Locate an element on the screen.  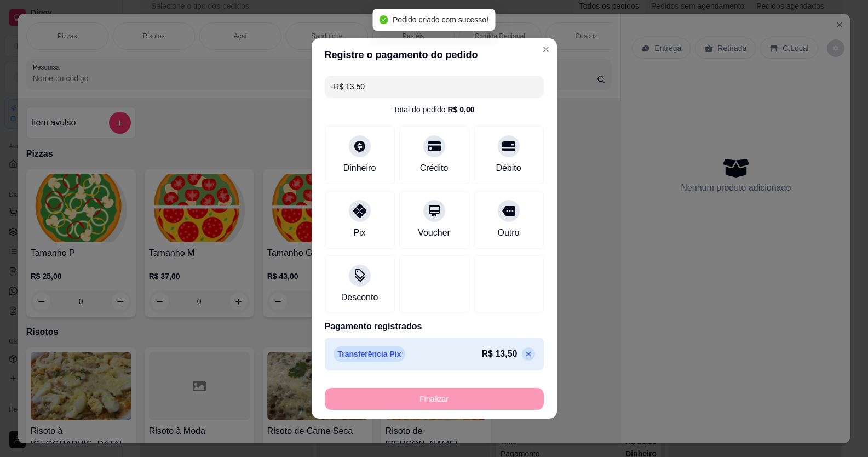
div: Dinheiro is located at coordinates (360, 168).